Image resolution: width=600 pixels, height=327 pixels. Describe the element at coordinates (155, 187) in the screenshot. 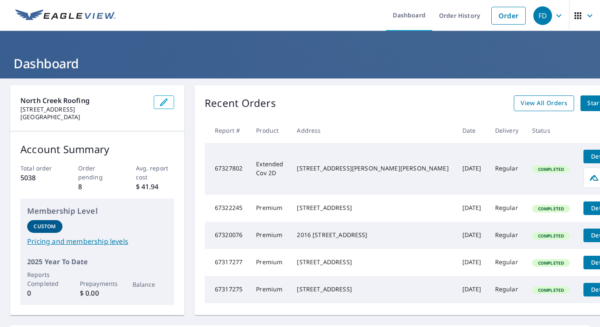

I see `p: $ 41.94` at that location.